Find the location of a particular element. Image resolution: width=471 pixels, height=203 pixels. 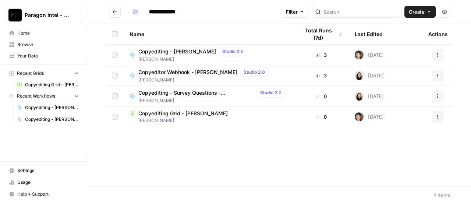

span: Paragon Intel - Copyediting is located at coordinates (47, 15).